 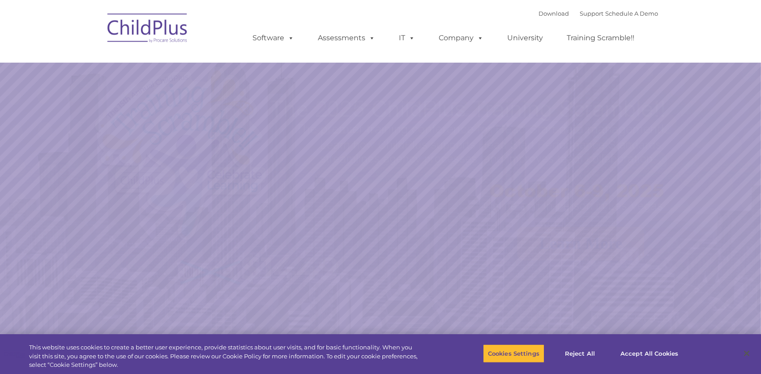 I want to click on a: IT, so click(x=407, y=38).